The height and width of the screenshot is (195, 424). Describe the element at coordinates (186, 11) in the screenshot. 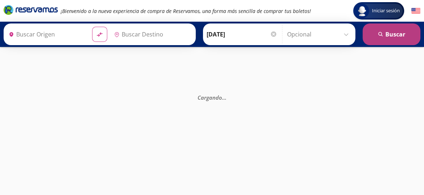

I see `em: ¡Bienvenido a la nueva experiencia de compra de Reservamos, una forma más sencilla de comprar tus...` at that location.